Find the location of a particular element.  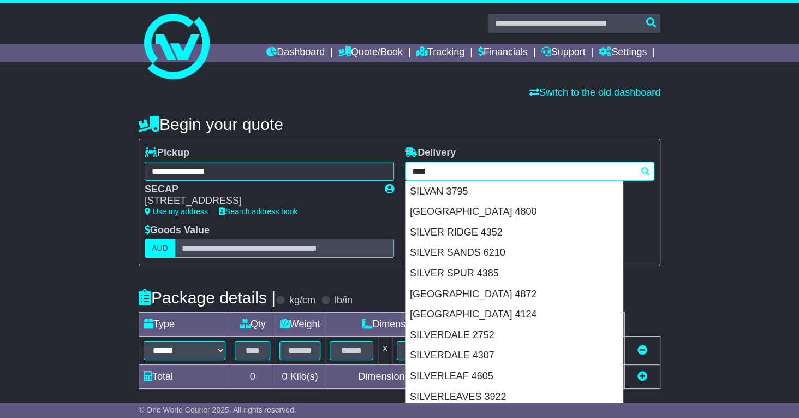

a: Quote/Book is located at coordinates (371, 53).